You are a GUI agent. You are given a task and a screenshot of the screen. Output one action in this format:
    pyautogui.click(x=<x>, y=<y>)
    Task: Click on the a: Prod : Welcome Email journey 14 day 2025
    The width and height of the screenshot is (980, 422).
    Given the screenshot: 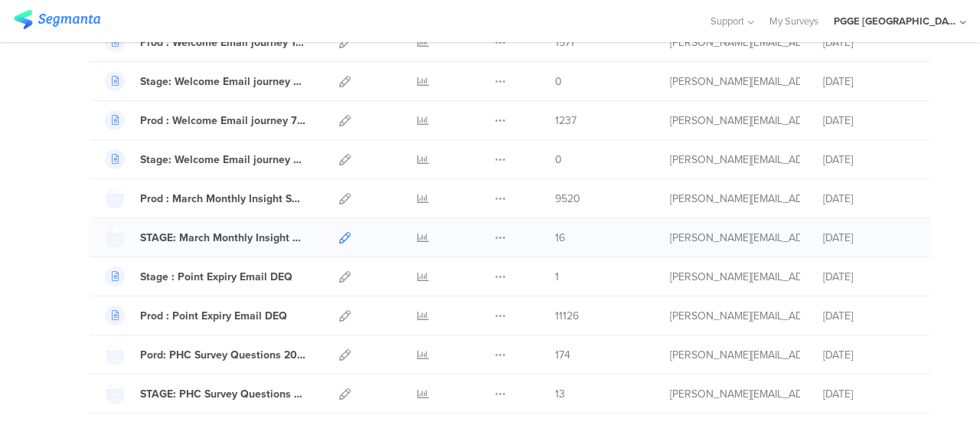 What is the action you would take?
    pyautogui.click(x=205, y=42)
    